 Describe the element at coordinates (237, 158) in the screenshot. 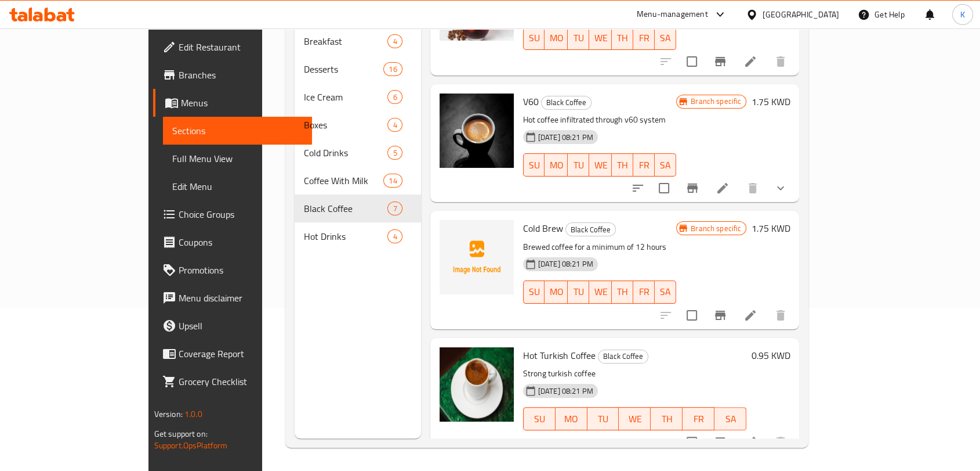

I see `span: Full Menu View` at that location.